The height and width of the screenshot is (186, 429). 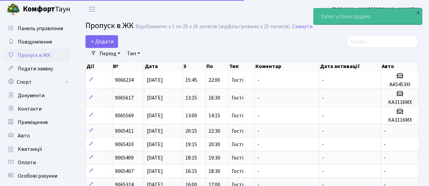 I want to click on div: Запис успішно додано., so click(x=368, y=16).